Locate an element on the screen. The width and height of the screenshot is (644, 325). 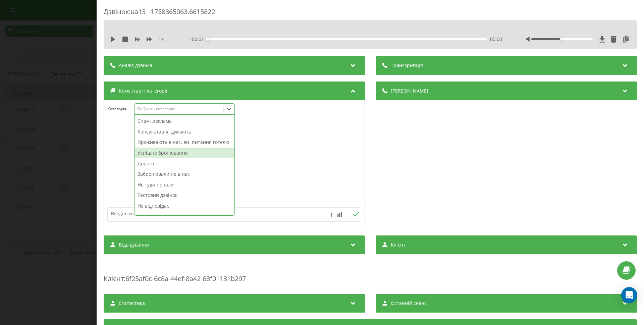
div: Не туди попали is located at coordinates (184, 185).